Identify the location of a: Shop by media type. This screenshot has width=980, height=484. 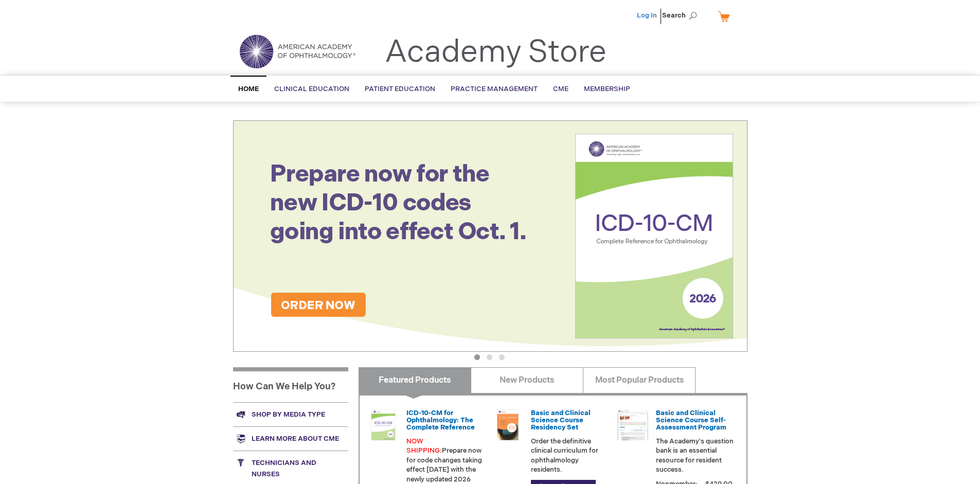
(290, 414).